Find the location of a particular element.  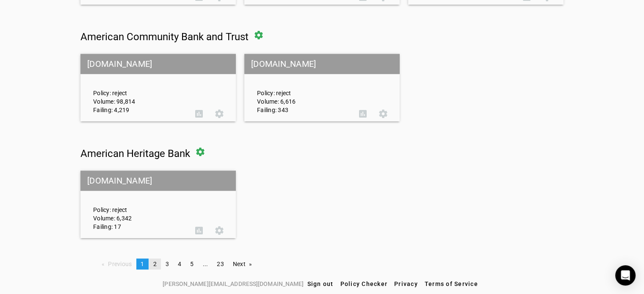

div: Policy: reject Volume: 98,814 Failing: 4,219 is located at coordinates (137, 87).